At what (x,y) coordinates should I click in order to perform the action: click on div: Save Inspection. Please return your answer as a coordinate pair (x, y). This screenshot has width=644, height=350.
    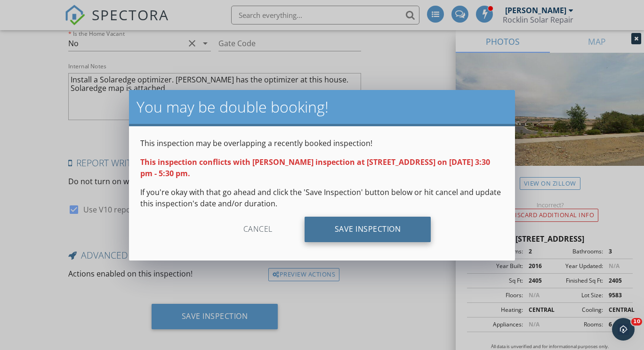
    Looking at the image, I should click on (368, 229).